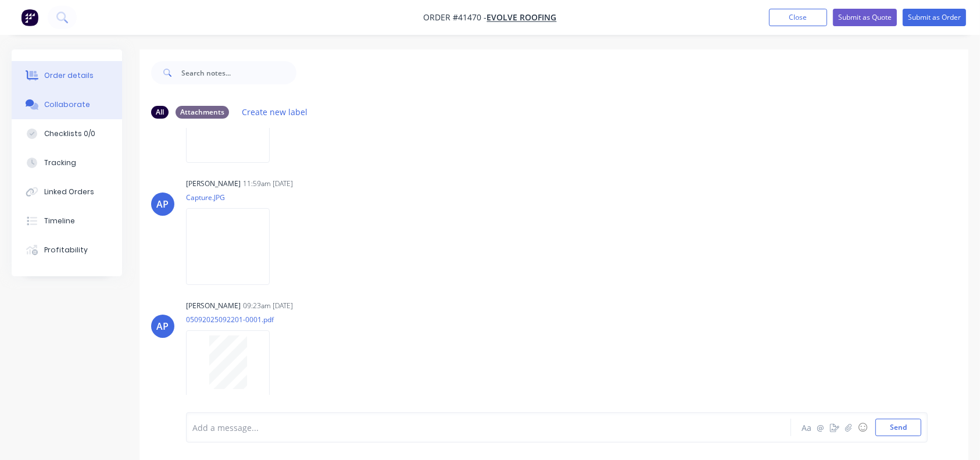 The width and height of the screenshot is (980, 460). I want to click on button: Submit as Order, so click(934, 17).